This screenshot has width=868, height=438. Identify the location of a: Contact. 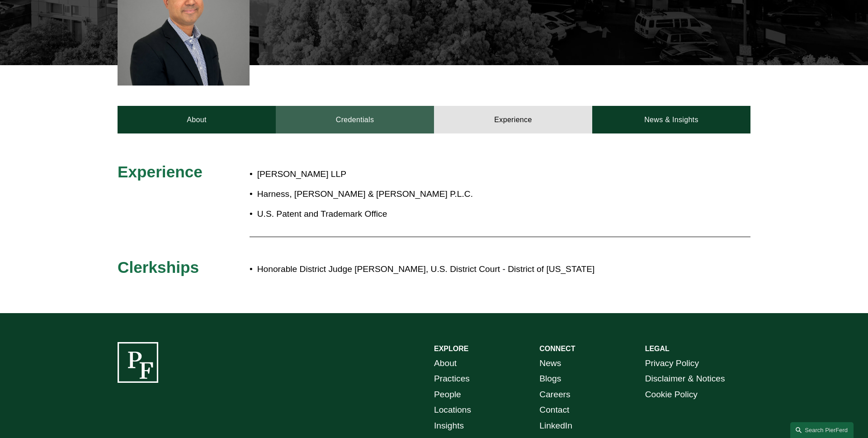
(555, 410).